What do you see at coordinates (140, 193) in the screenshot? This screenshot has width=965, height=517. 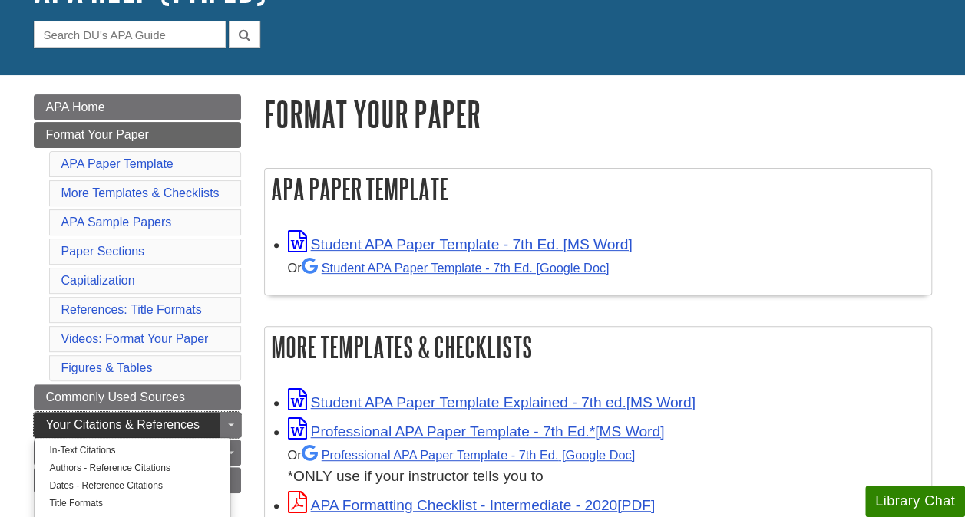 I see `a: More Templates & Checklists` at bounding box center [140, 193].